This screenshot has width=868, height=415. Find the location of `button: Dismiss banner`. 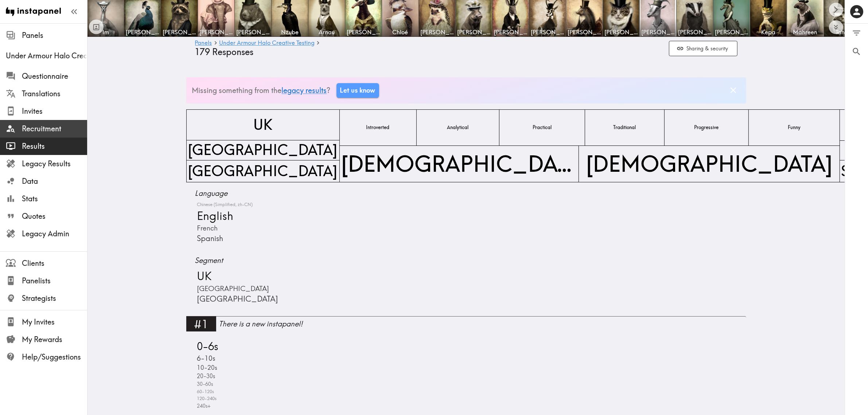

button: Dismiss banner is located at coordinates (733, 90).